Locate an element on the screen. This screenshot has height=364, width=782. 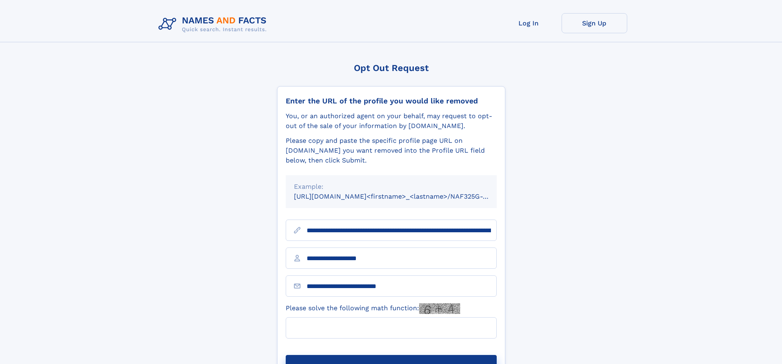
div: Opt Out Request is located at coordinates (391, 68).